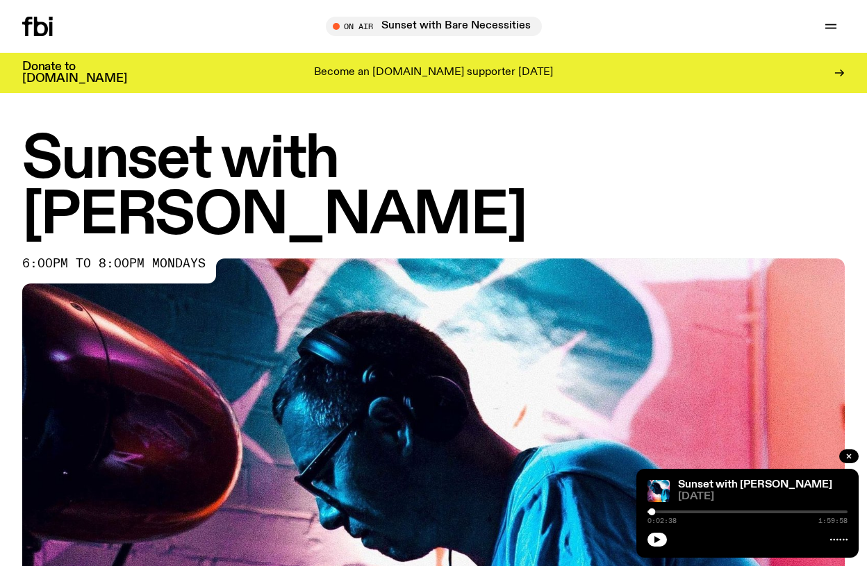 This screenshot has width=867, height=566. What do you see at coordinates (662, 521) in the screenshot?
I see `span: 0:02:38` at bounding box center [662, 521].